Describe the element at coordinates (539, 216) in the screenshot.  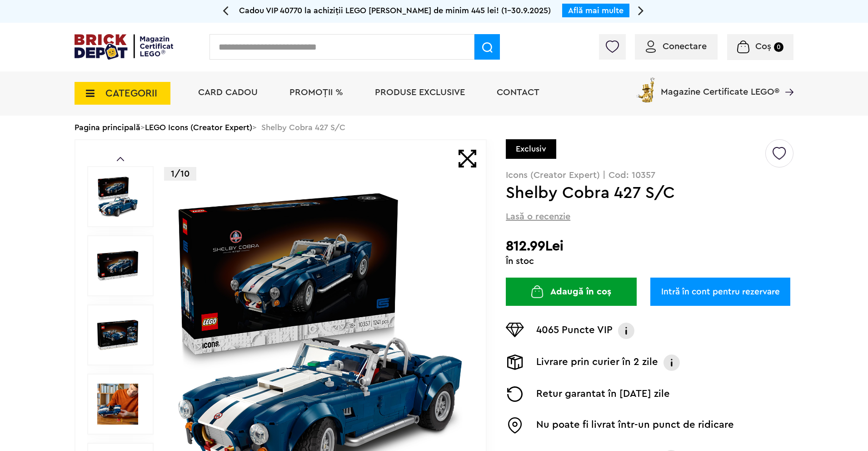
I see `span: Lasă o recenzie` at that location.